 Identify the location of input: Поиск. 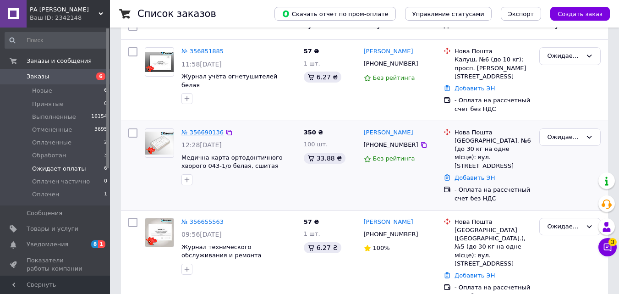
(56, 40).